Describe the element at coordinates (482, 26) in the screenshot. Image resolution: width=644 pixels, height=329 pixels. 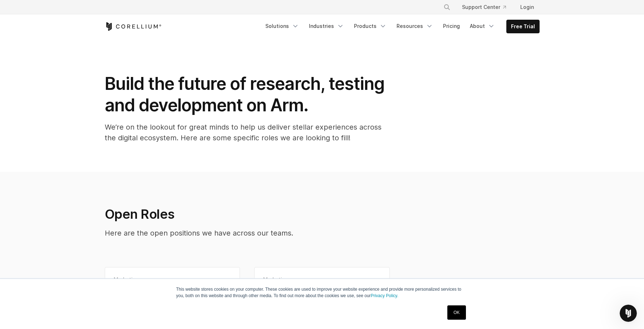
I see `a: About` at that location.